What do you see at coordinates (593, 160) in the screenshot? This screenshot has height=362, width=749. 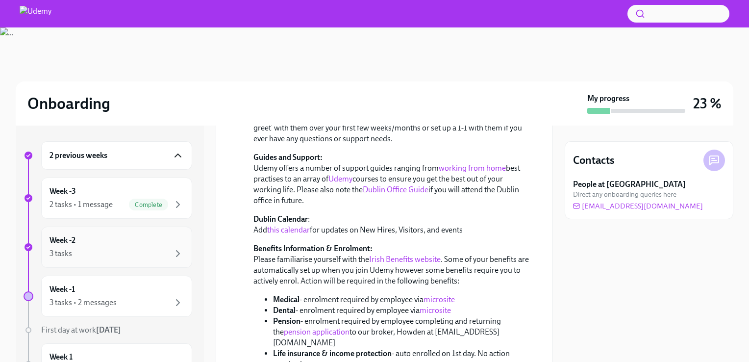 I see `h4: Contacts` at bounding box center [593, 160].